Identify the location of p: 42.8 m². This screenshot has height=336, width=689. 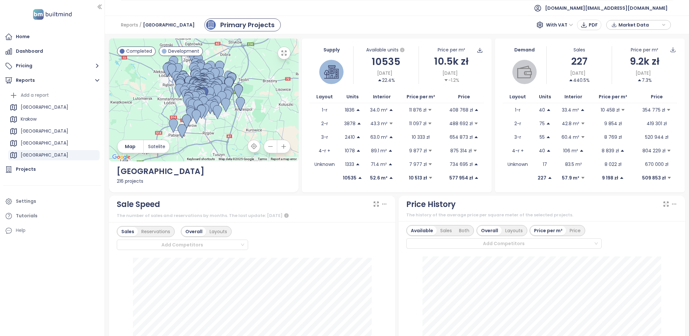
(570, 124).